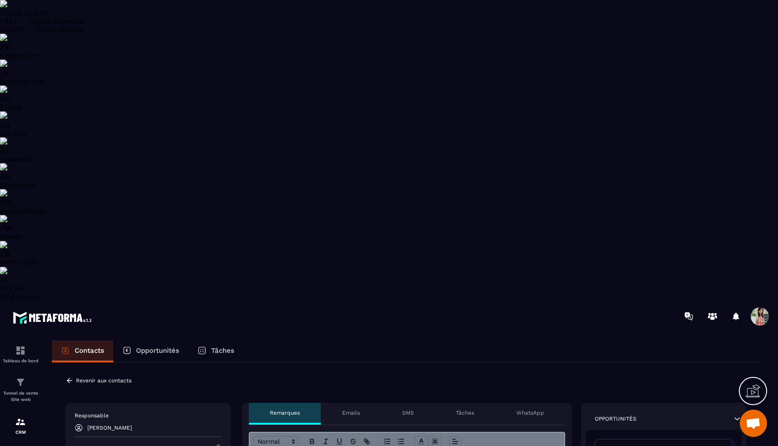 The image size is (778, 446). Describe the element at coordinates (20, 397) in the screenshot. I see `p: Tunnel de vente Site web` at that location.